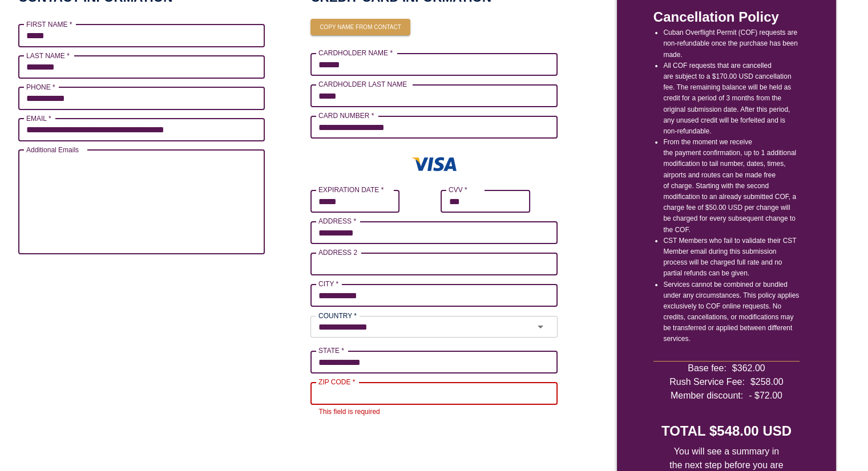  I want to click on label: EXPIRATION DATE *, so click(351, 189).